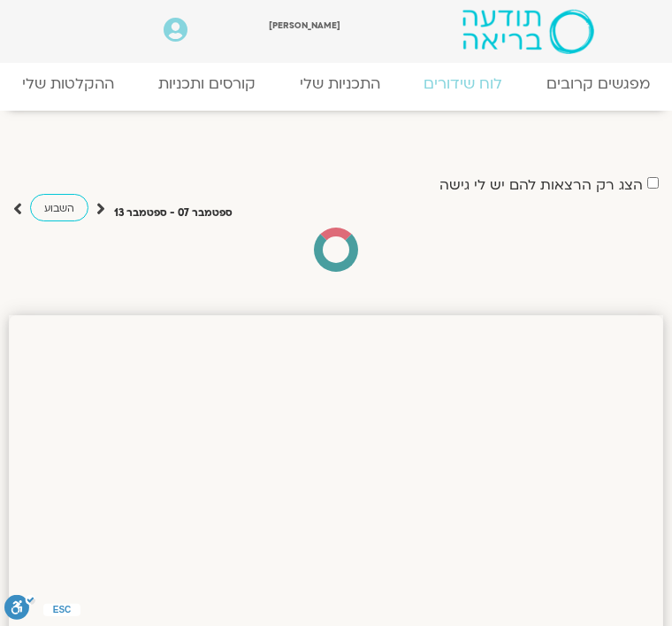 The height and width of the screenshot is (626, 672). I want to click on span: השבוע, so click(59, 208).